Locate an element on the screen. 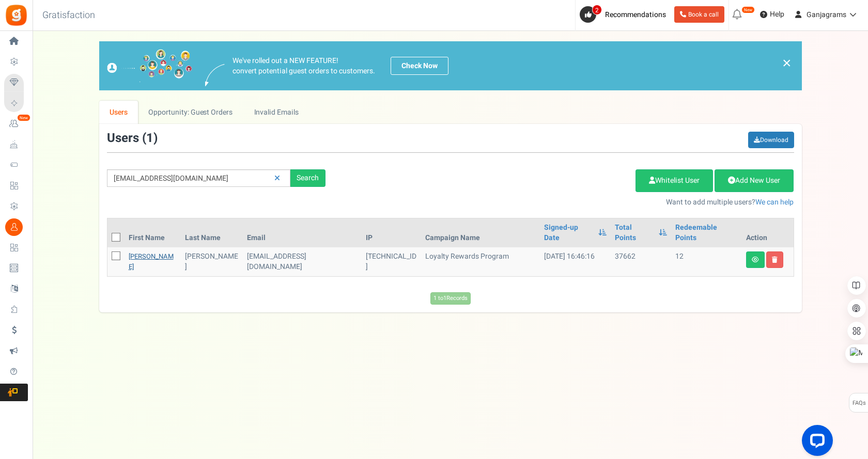 This screenshot has width=868, height=459. span: 2 is located at coordinates (597, 10).